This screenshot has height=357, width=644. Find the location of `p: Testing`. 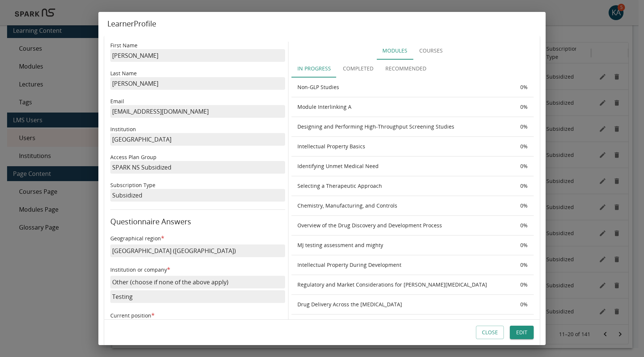

p: Testing is located at coordinates (198, 297).